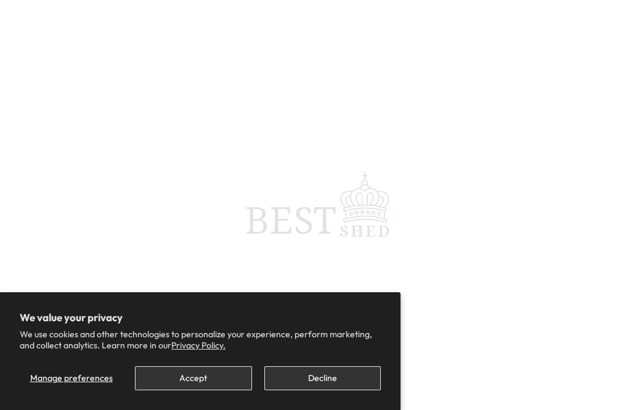 This screenshot has width=631, height=410. Describe the element at coordinates (322, 378) in the screenshot. I see `button: Decline` at that location.